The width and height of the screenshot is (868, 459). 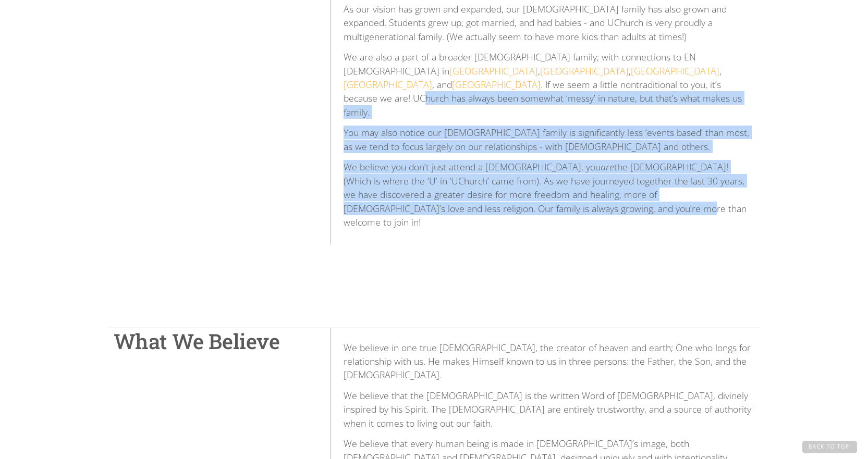 I want to click on em: are, so click(x=607, y=166).